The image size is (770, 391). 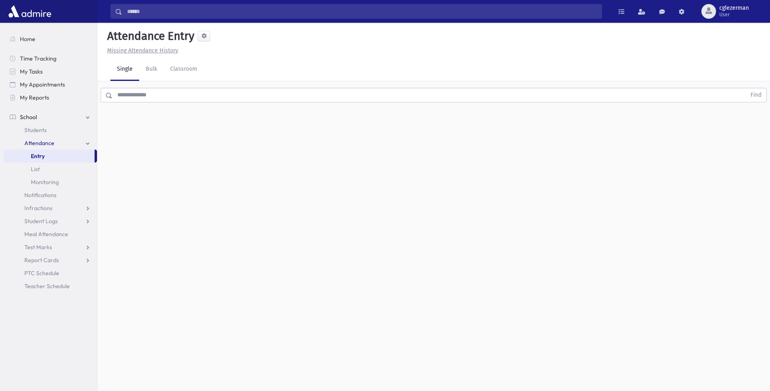 What do you see at coordinates (125, 69) in the screenshot?
I see `a: Single` at bounding box center [125, 69].